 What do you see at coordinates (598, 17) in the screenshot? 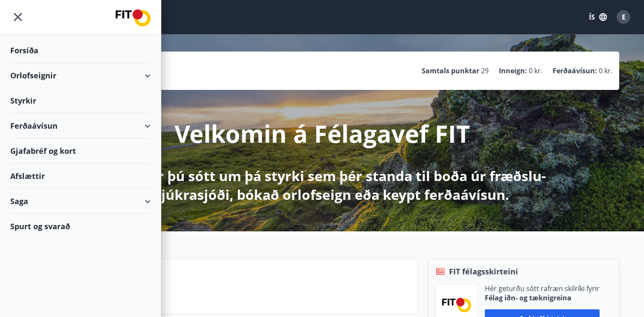
I see `button: ÍS` at bounding box center [598, 17].